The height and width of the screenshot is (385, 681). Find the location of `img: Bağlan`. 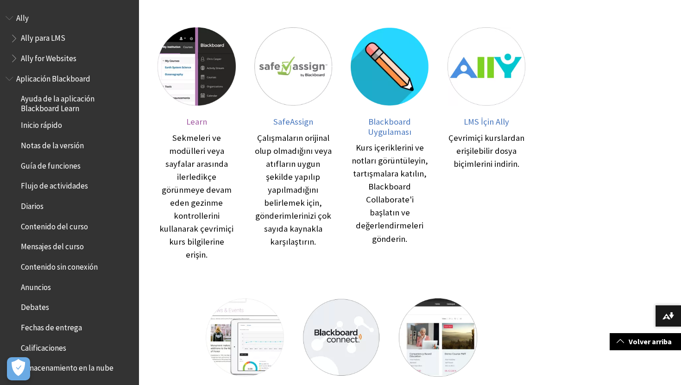

img: Bağlan is located at coordinates (342, 337).